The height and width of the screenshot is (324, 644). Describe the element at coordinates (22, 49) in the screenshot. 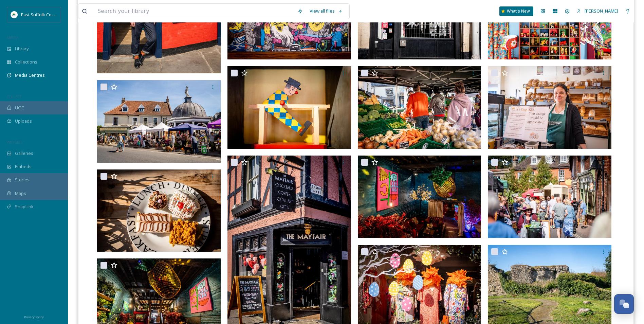

I see `span: Library` at that location.